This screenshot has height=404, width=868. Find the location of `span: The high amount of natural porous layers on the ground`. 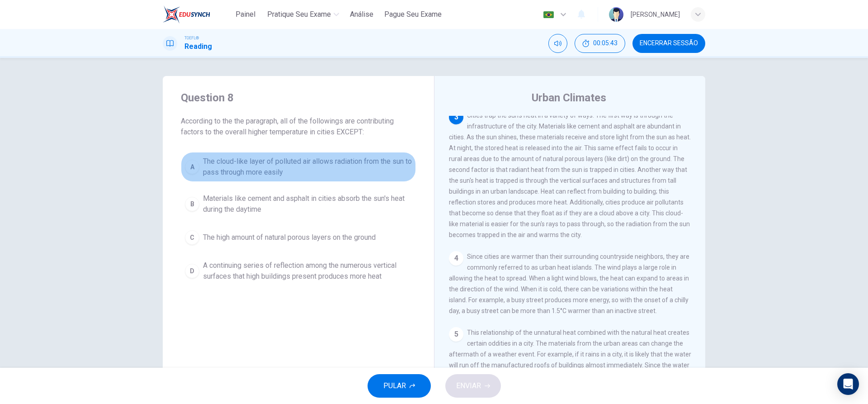

span: The high amount of natural porous layers on the ground is located at coordinates (289, 237).